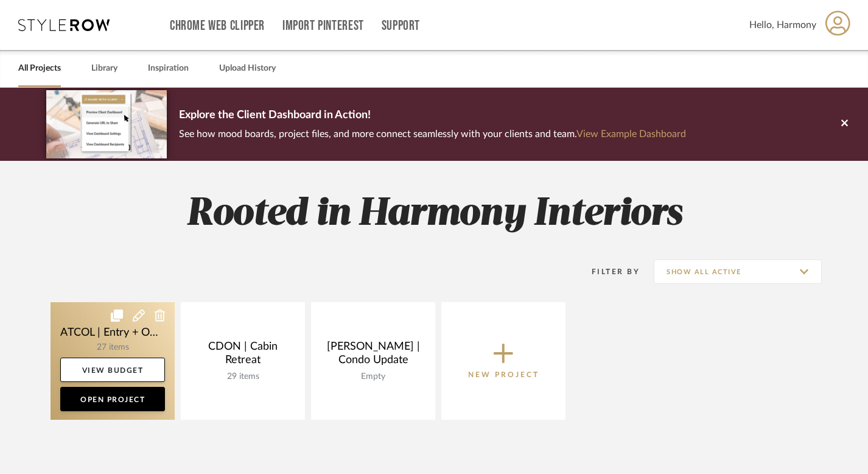 The image size is (868, 474). What do you see at coordinates (783, 24) in the screenshot?
I see `span: Hello, Harmony` at bounding box center [783, 24].